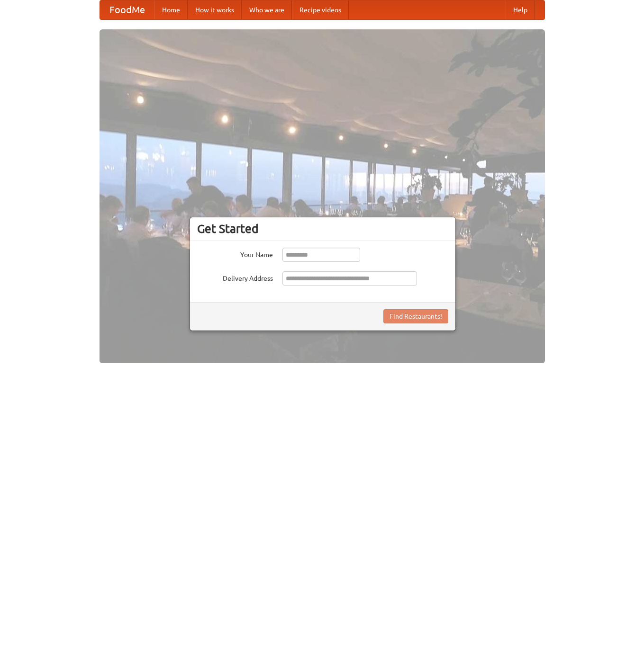 The image size is (644, 670). Describe the element at coordinates (520, 10) in the screenshot. I see `a: Help` at that location.